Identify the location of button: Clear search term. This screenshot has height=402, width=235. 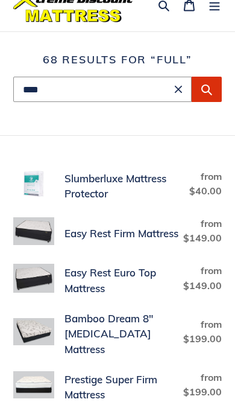
(179, 89).